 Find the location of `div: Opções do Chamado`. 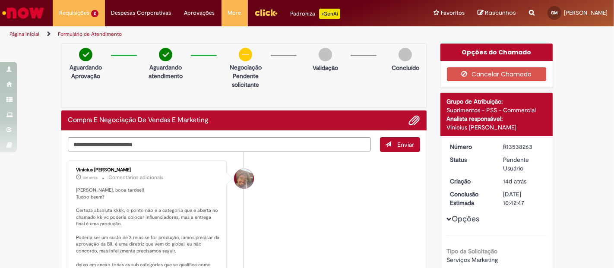

div: Opções do Chamado is located at coordinates (497, 52).